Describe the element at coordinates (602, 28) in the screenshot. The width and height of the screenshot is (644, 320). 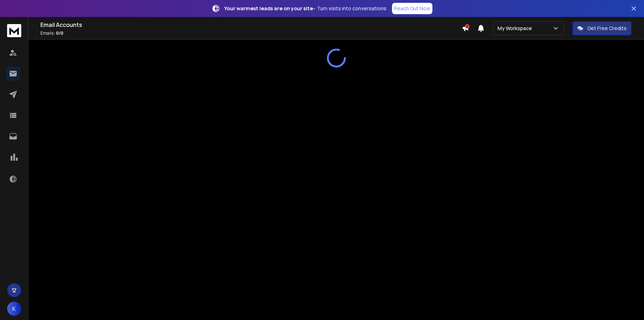
I see `button: Get Free Credits` at that location.